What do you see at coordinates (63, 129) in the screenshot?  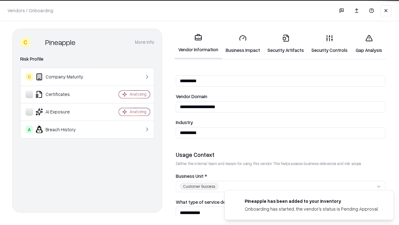 I see `div: Breach History` at bounding box center [63, 129].